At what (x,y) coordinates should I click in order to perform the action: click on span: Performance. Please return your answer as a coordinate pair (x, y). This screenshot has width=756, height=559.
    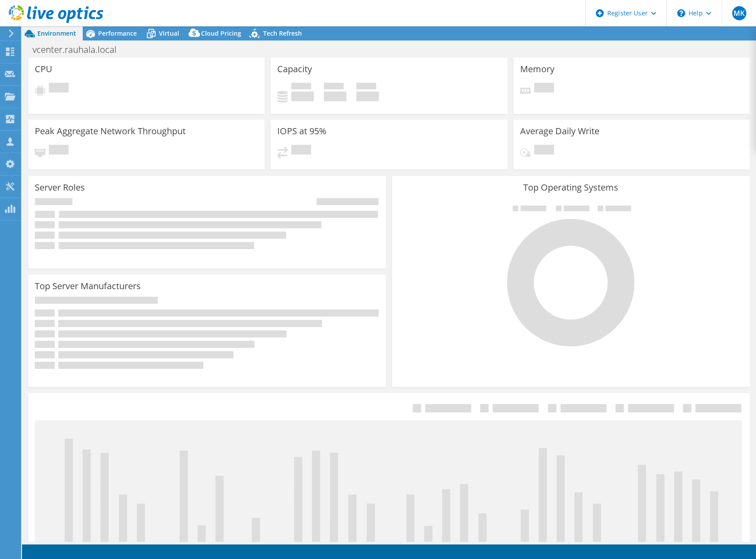
    Looking at the image, I should click on (117, 33).